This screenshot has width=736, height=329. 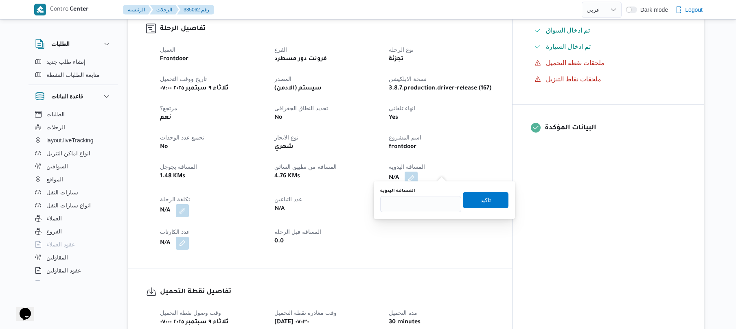 I want to click on b: 1.48 KMs, so click(x=173, y=177).